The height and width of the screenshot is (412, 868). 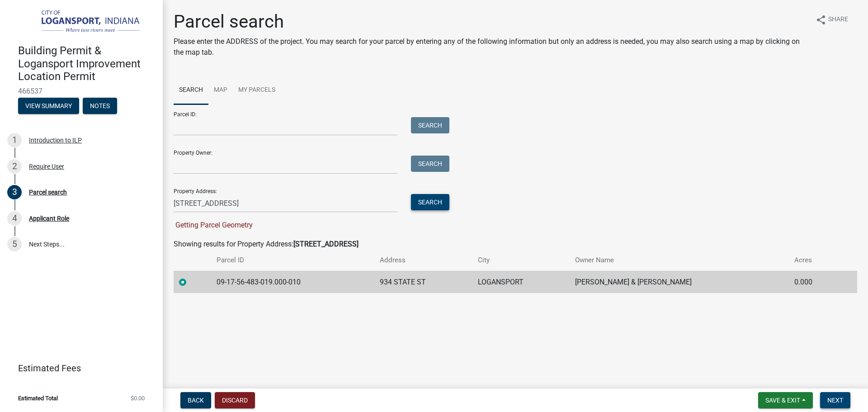 I want to click on span: Estimated Total, so click(x=38, y=398).